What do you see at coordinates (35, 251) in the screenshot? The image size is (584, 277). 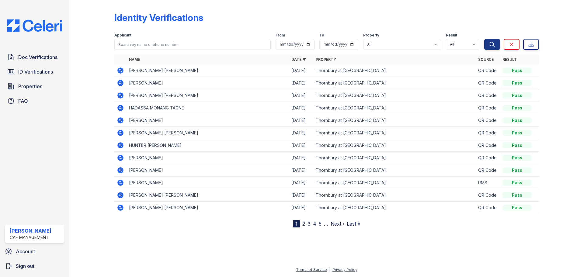 I see `a: Account` at bounding box center [35, 251].